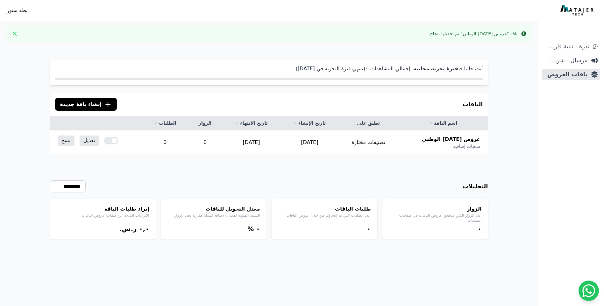 Image resolution: width=604 pixels, height=306 pixels. Describe the element at coordinates (473, 104) in the screenshot. I see `h3: الباقات` at that location.